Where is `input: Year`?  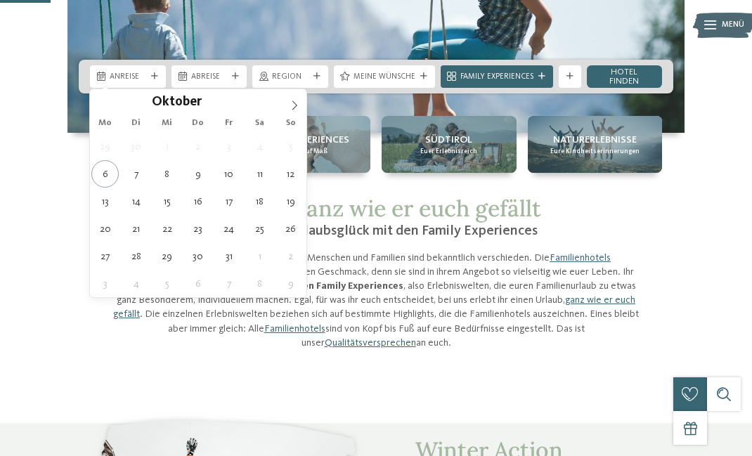 input: Year is located at coordinates (225, 101).